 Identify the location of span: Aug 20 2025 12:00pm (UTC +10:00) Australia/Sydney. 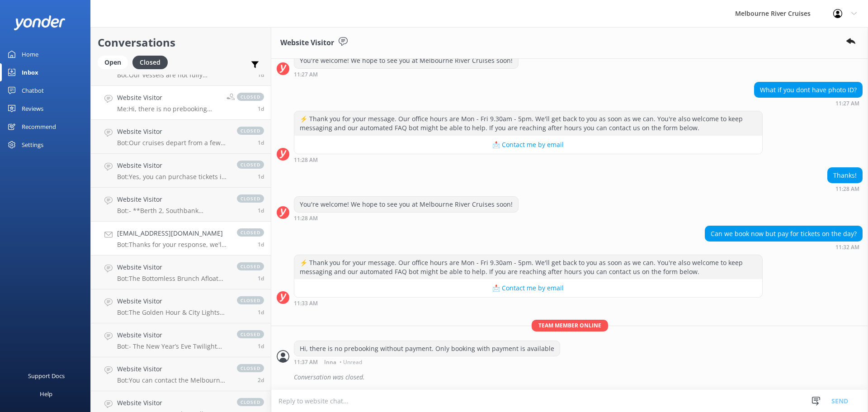
(260, 74).